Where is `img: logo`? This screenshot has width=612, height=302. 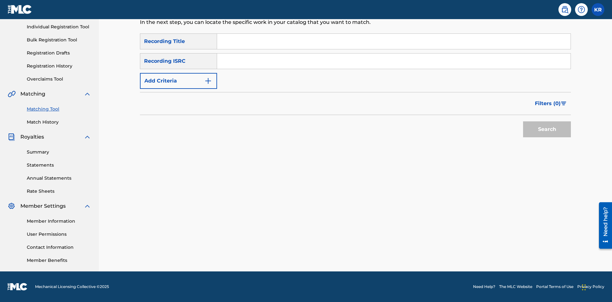 img: logo is located at coordinates (18, 287).